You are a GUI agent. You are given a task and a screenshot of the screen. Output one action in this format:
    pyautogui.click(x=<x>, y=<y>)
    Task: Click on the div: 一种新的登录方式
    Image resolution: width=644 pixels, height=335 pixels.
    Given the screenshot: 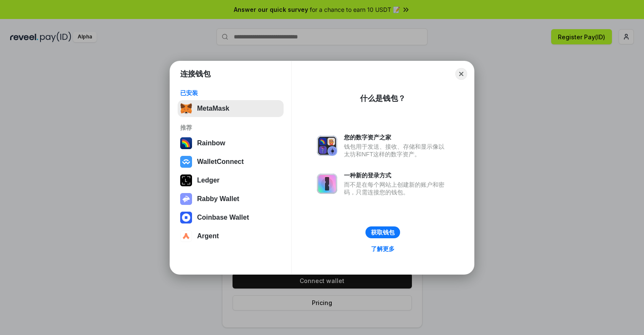 What is the action you would take?
    pyautogui.click(x=397, y=175)
    